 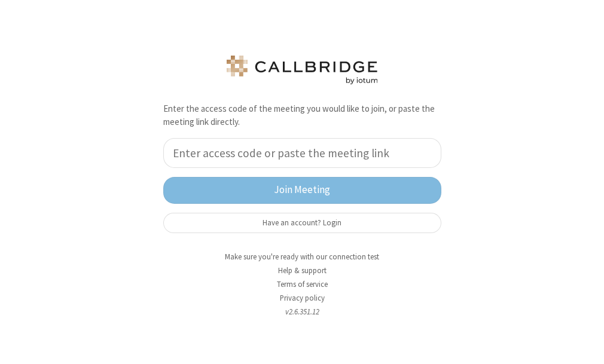 What do you see at coordinates (302, 153) in the screenshot?
I see `input: Enter access code or paste the meeting link` at bounding box center [302, 153].